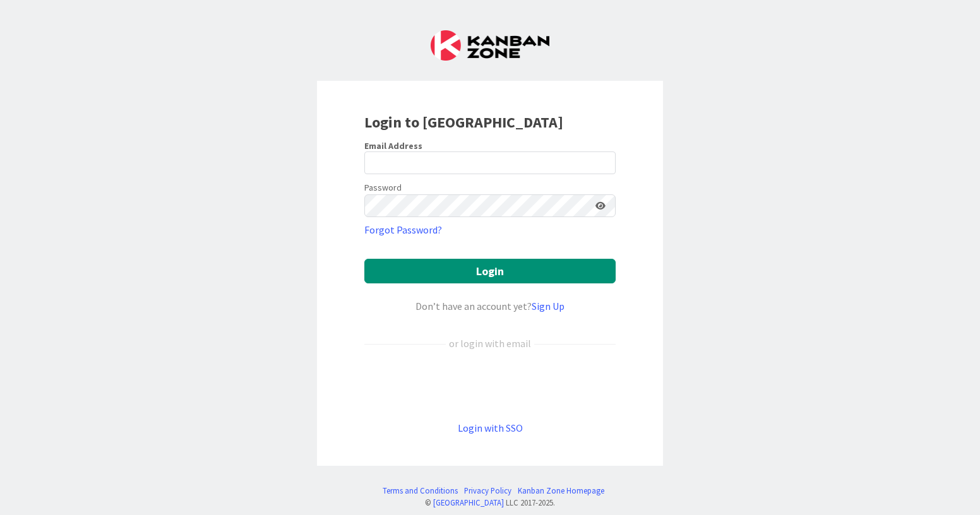 This screenshot has height=515, width=980. Describe the element at coordinates (561, 490) in the screenshot. I see `a: Kanban Zone Homepage` at that location.